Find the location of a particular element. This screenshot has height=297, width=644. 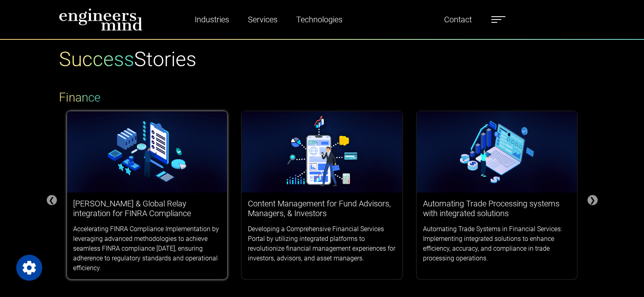

a: Contact is located at coordinates (458, 19).